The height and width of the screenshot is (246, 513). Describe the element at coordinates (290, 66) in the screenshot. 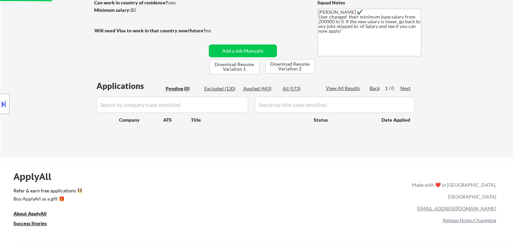

I see `button: Download Resume Variation 2` at that location.